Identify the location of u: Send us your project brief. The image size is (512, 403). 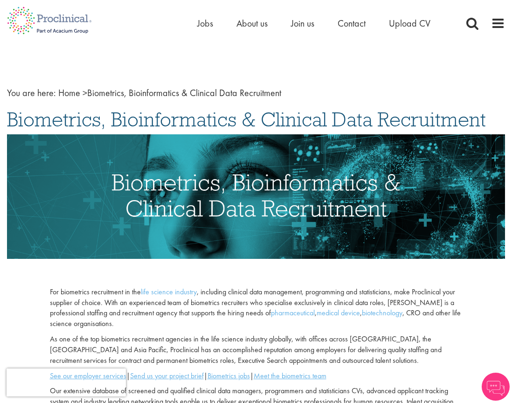
(167, 375).